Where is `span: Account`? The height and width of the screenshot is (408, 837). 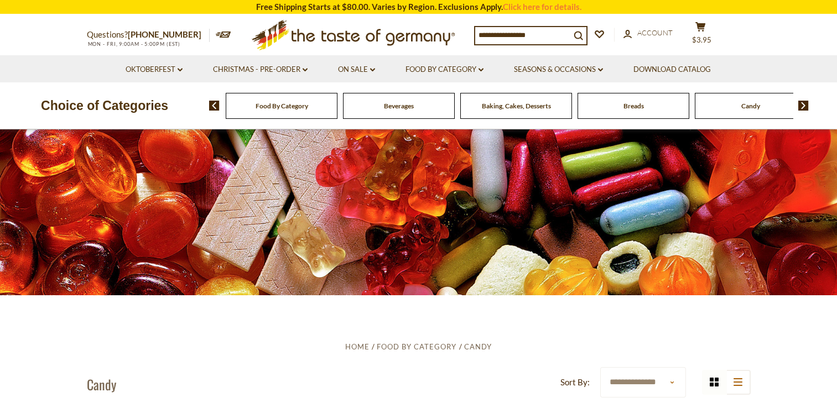 span: Account is located at coordinates (655, 33).